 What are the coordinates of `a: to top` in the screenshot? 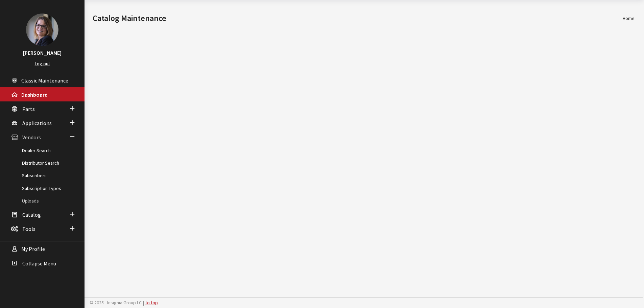 It's located at (152, 303).